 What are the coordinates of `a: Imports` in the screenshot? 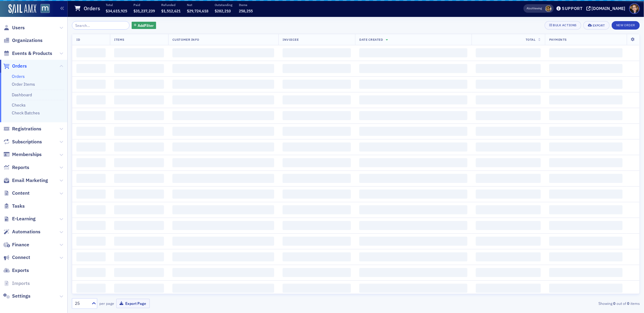 It's located at (16, 283).